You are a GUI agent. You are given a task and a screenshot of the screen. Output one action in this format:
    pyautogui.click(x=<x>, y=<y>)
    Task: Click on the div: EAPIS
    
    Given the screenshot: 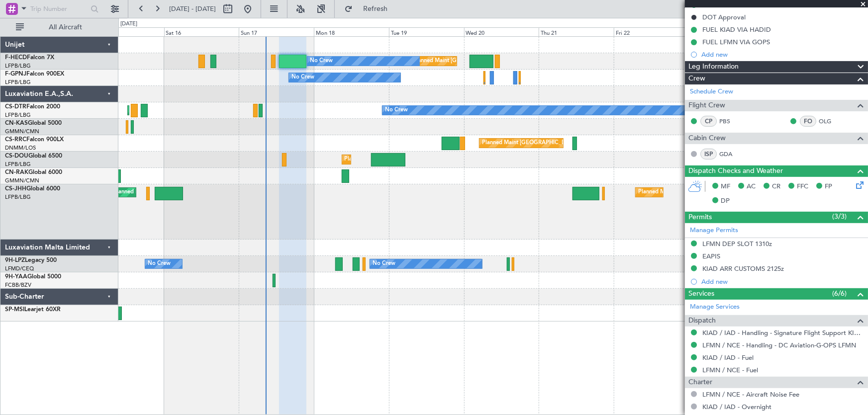 What is the action you would take?
    pyautogui.click(x=711, y=256)
    